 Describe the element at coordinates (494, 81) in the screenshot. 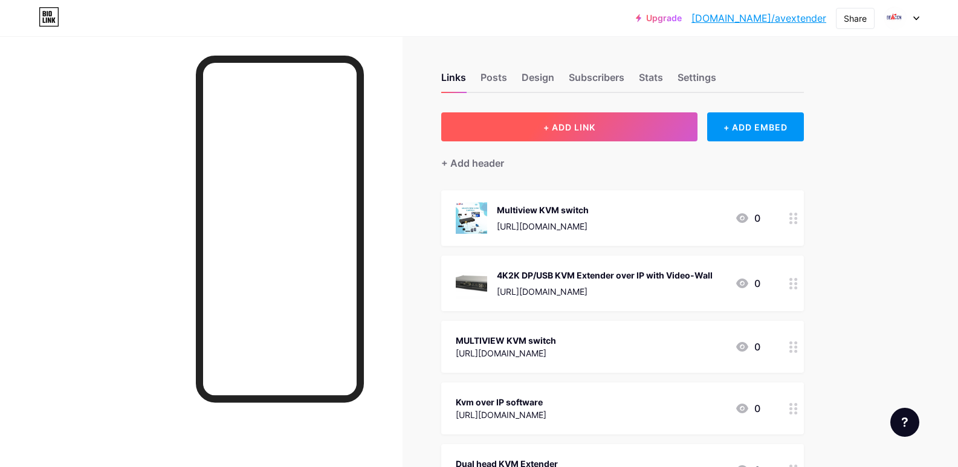

I see `div: Posts` at that location.